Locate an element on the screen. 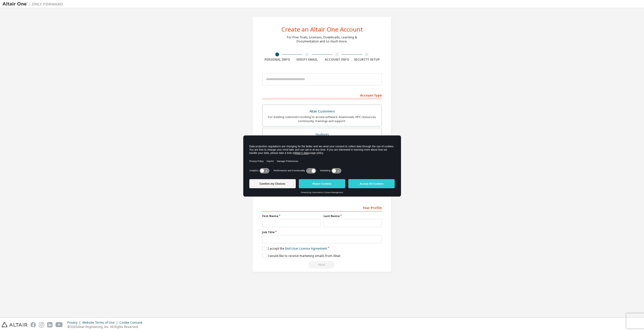 Image resolution: width=644 pixels, height=332 pixels. div: Cookie Consent is located at coordinates (132, 323).